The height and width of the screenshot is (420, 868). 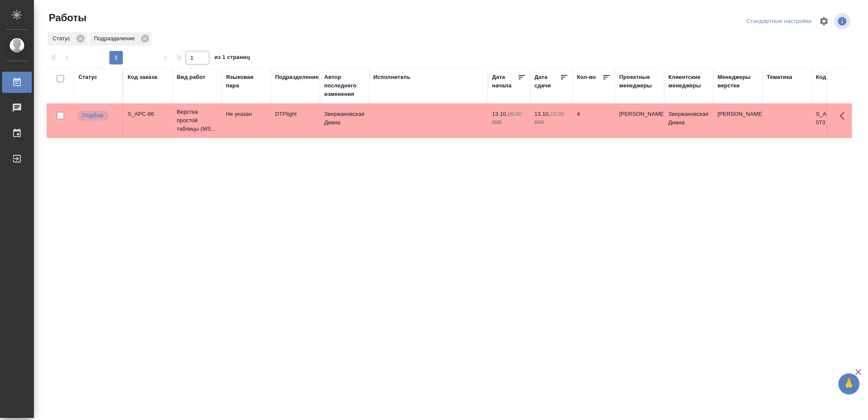 I want to click on p: 09:00, so click(x=515, y=114).